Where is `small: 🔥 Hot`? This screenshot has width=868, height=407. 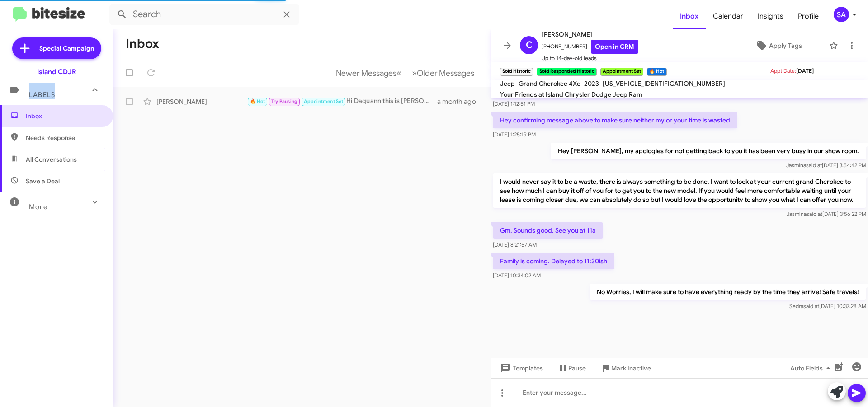 small: 🔥 Hot is located at coordinates (656, 72).